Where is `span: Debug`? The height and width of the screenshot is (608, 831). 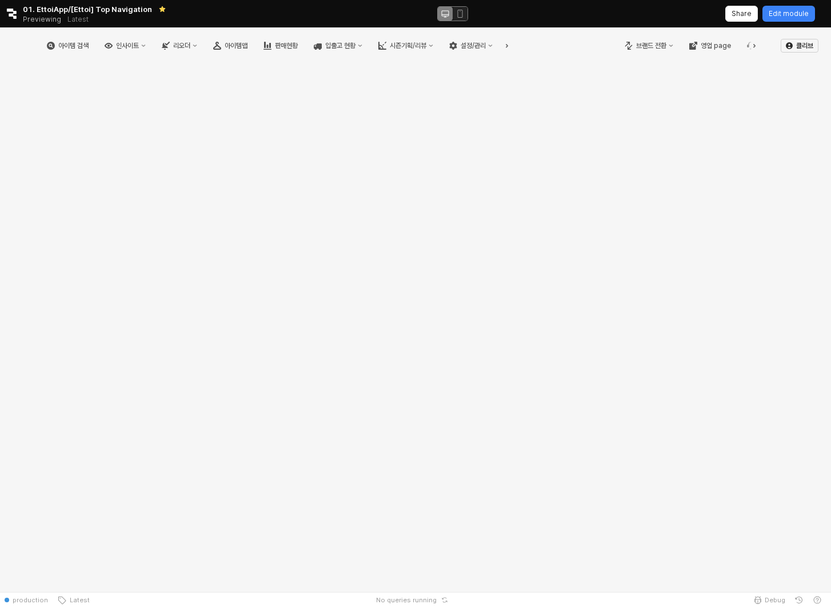 span: Debug is located at coordinates (775, 600).